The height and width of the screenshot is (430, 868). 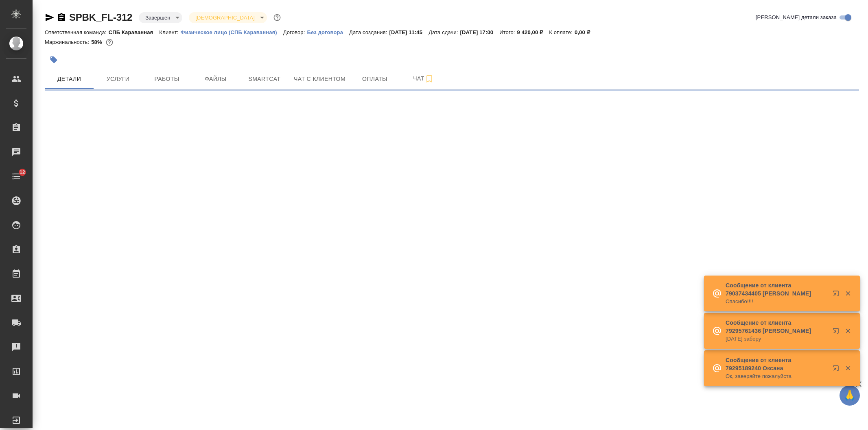 I want to click on button: Добавить тэг, so click(x=54, y=60).